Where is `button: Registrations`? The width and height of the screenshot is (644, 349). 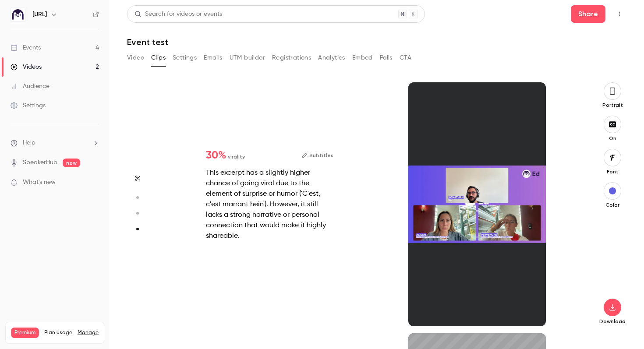 button: Registrations is located at coordinates (292, 58).